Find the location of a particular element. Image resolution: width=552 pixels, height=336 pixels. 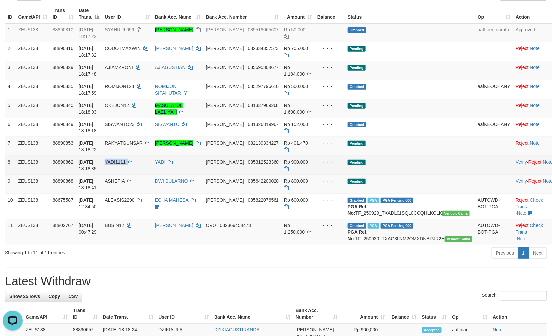

input: Search: is located at coordinates (523, 295).